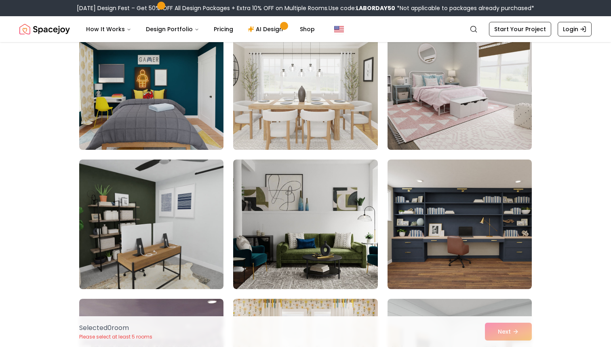  Describe the element at coordinates (305, 85) in the screenshot. I see `img: Room room-47` at that location.